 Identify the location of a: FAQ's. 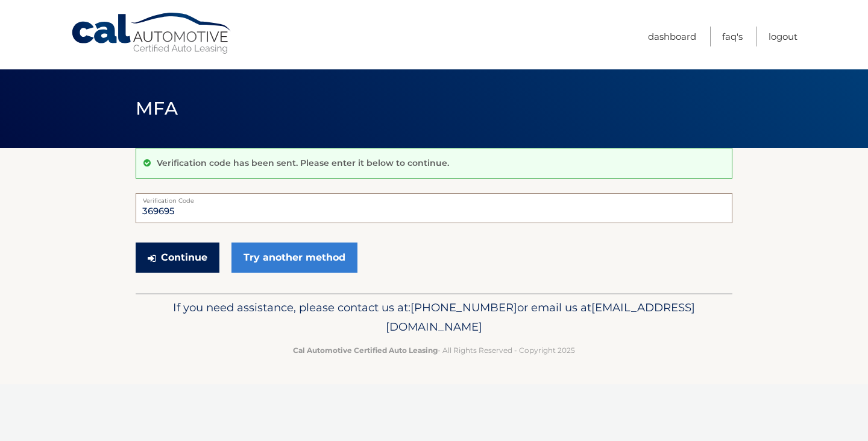
(733, 36).